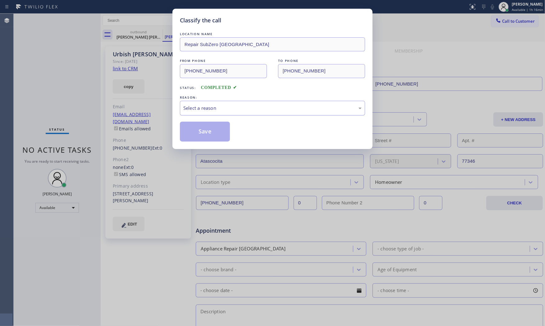  I want to click on div: Select a reason, so click(273, 108).